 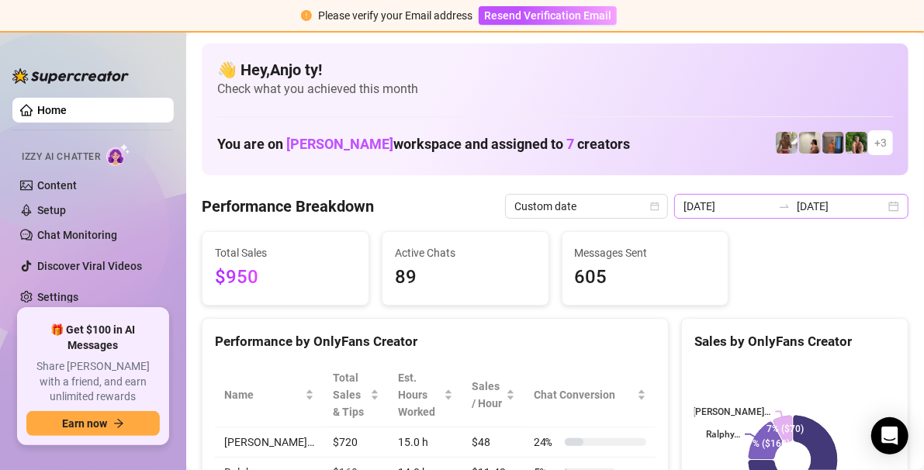 What do you see at coordinates (424, 144) in the screenshot?
I see `h1: You are on workspace and assigned to creators` at bounding box center [424, 144].